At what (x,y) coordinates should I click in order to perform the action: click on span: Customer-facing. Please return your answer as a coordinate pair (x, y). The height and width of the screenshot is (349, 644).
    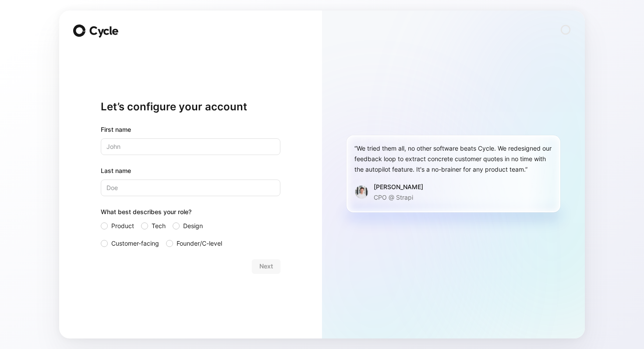
    Looking at the image, I should click on (135, 243).